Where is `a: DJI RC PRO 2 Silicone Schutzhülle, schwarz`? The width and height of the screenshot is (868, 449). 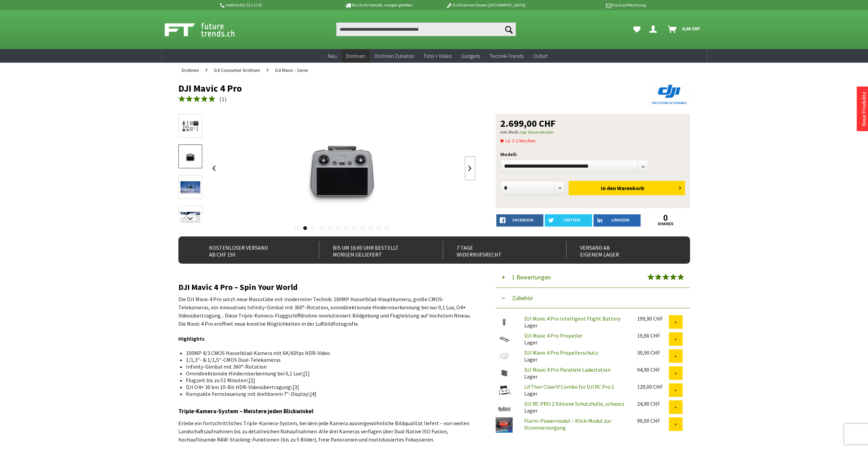 a: DJI RC PRO 2 Silicone Schutzhülle, schwarz is located at coordinates (574, 404).